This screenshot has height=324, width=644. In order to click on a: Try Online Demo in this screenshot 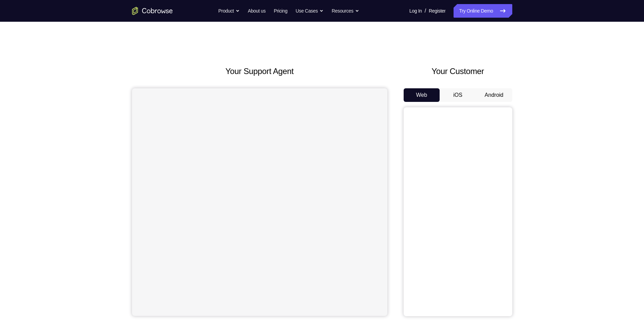, I will do `click(482, 11)`.